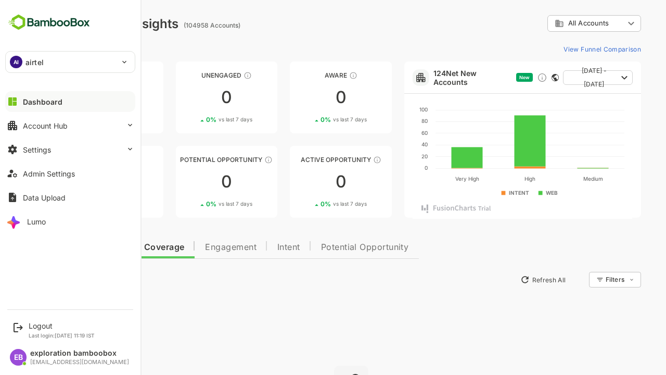  Describe the element at coordinates (70, 197) in the screenshot. I see `button: Data Upload` at that location.